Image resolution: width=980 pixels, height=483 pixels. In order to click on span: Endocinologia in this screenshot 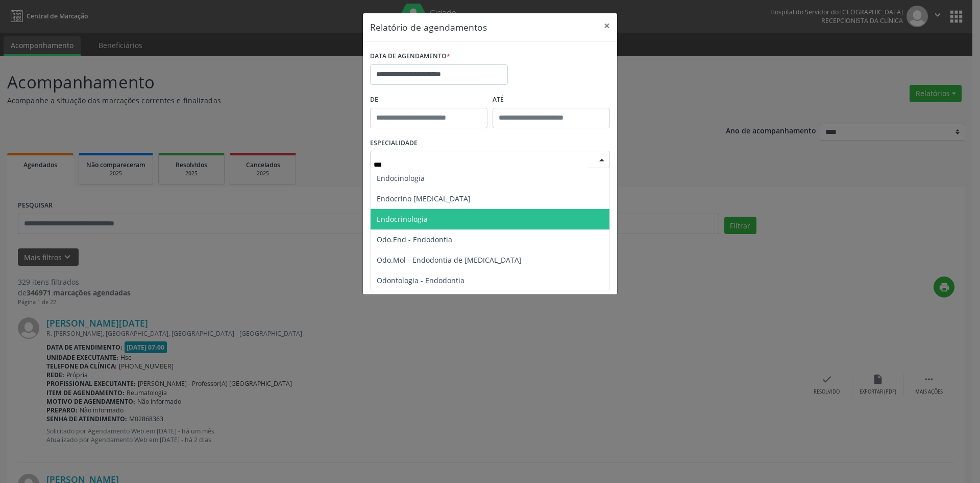, I will do `click(401, 178)`.